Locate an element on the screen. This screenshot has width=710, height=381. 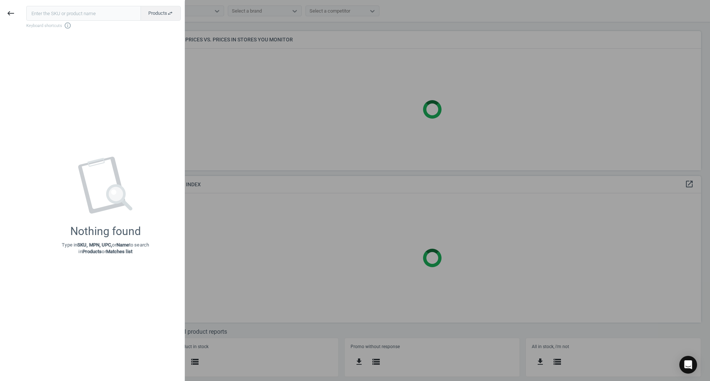
i: info_outline is located at coordinates (68, 26).